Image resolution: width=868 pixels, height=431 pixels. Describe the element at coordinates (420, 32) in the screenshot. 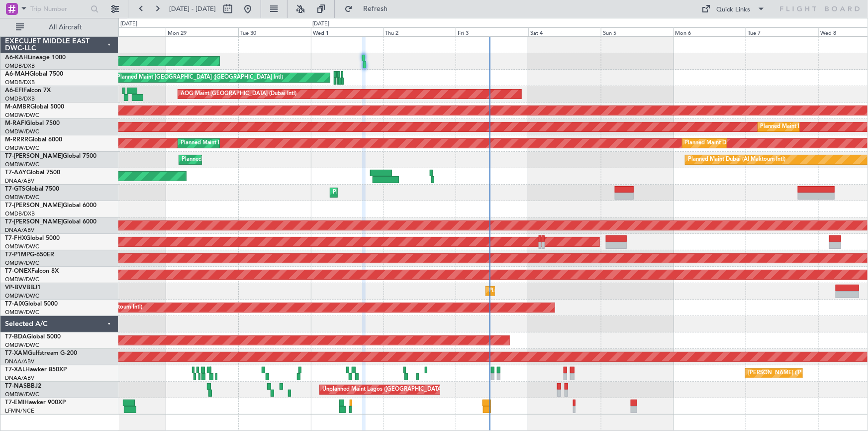

I see `div: Thu 2` at that location.